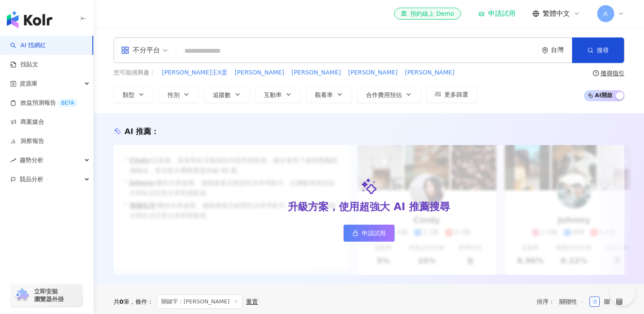  Describe the element at coordinates (31, 179) in the screenshot. I see `span: 競品分析` at that location.